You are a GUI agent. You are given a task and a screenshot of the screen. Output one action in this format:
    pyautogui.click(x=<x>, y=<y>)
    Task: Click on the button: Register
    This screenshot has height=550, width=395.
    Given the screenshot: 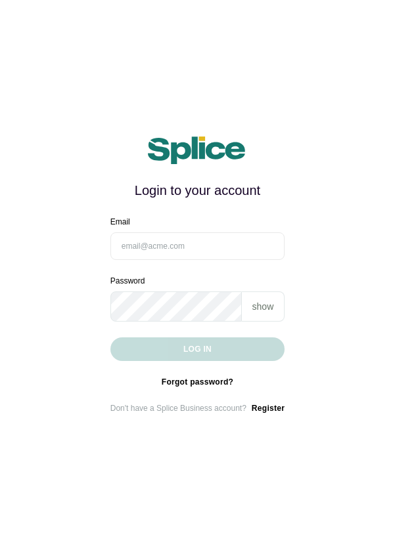 What is the action you would take?
    pyautogui.click(x=268, y=408)
    